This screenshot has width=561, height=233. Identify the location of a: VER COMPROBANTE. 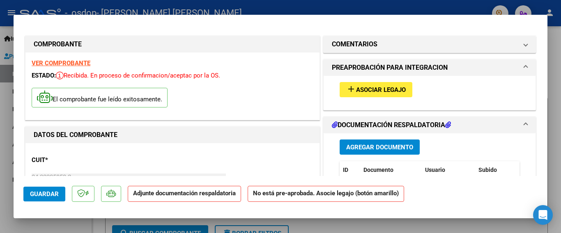
(61, 63).